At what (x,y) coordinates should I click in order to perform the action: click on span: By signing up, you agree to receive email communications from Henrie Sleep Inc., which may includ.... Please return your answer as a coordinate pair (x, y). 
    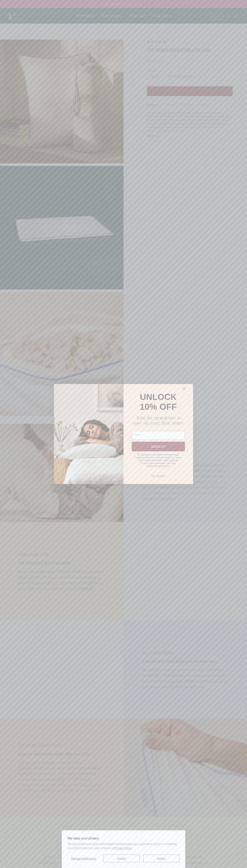
    Looking at the image, I should click on (158, 460).